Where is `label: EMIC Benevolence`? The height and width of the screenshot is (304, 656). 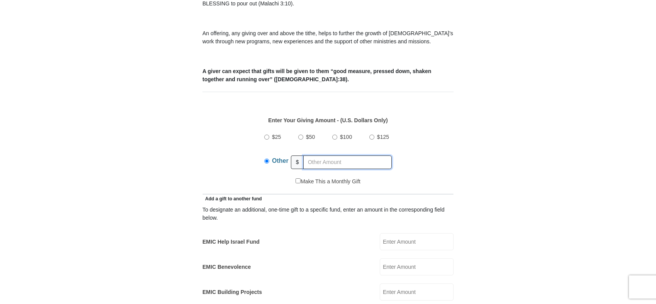
label: EMIC Benevolence is located at coordinates (226, 267).